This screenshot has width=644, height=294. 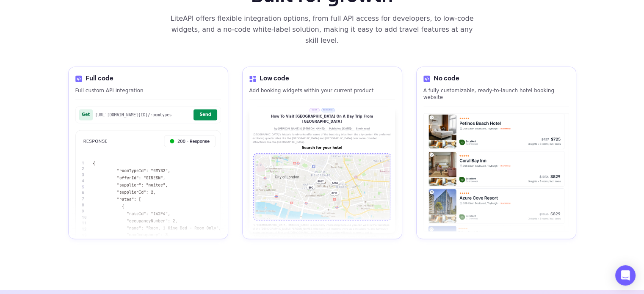 What do you see at coordinates (99, 78) in the screenshot?
I see `span: Full code` at bounding box center [99, 78].